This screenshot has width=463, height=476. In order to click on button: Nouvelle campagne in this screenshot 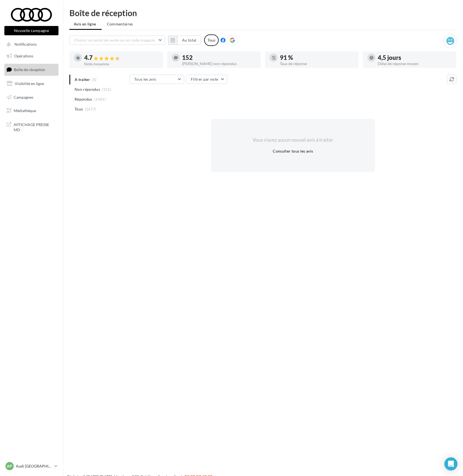, I will do `click(32, 31)`.